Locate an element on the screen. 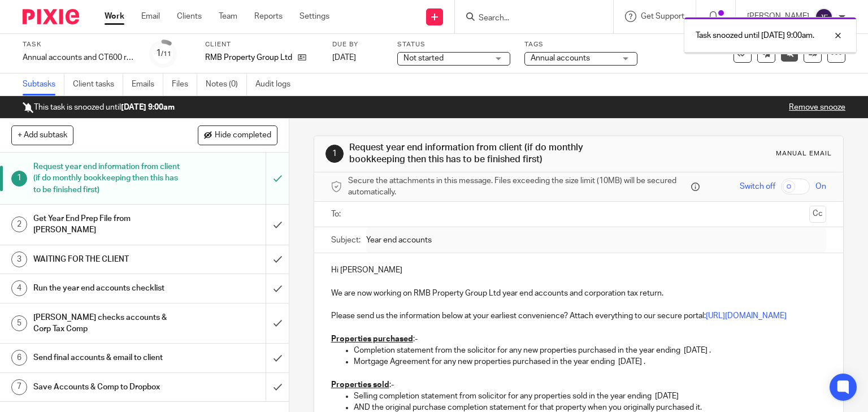  a: Work is located at coordinates (114, 17).